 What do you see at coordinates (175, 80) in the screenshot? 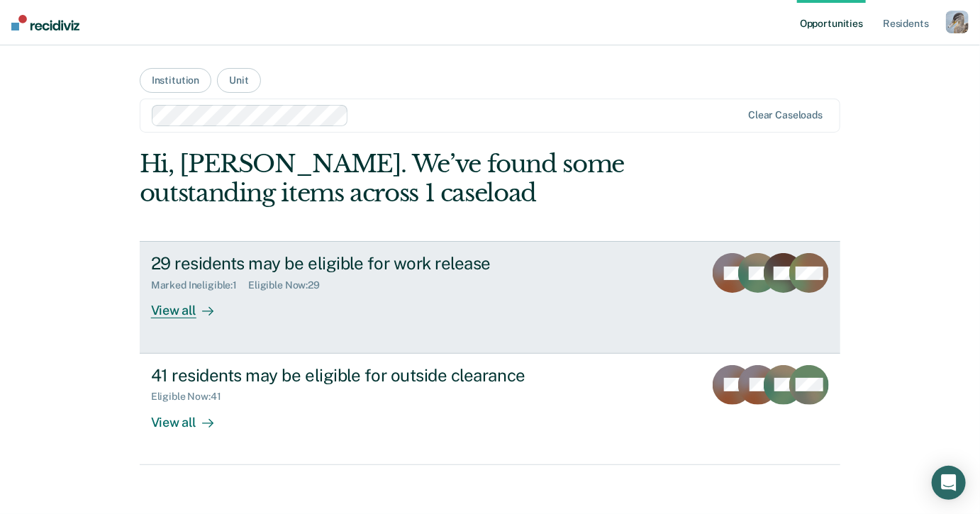
I see `button: Institution` at bounding box center [175, 80].